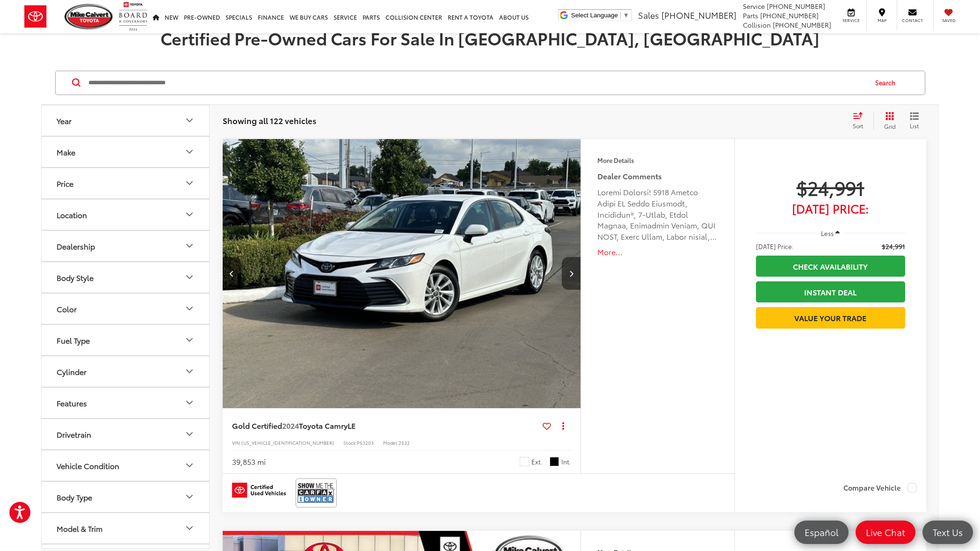  I want to click on span: List, so click(914, 126).